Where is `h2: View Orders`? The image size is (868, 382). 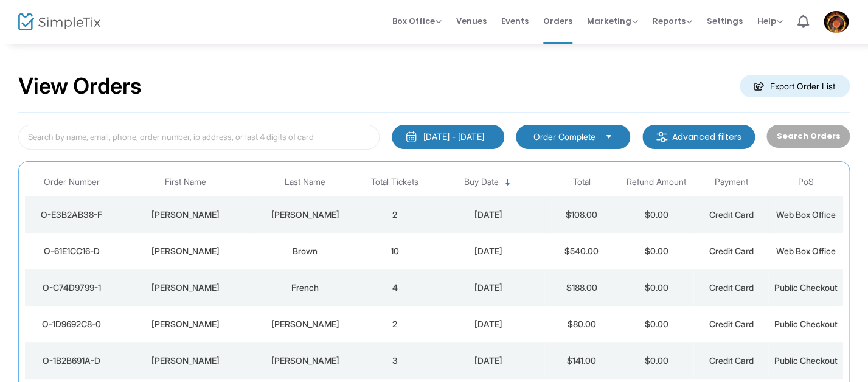
h2: View Orders is located at coordinates (80, 87).